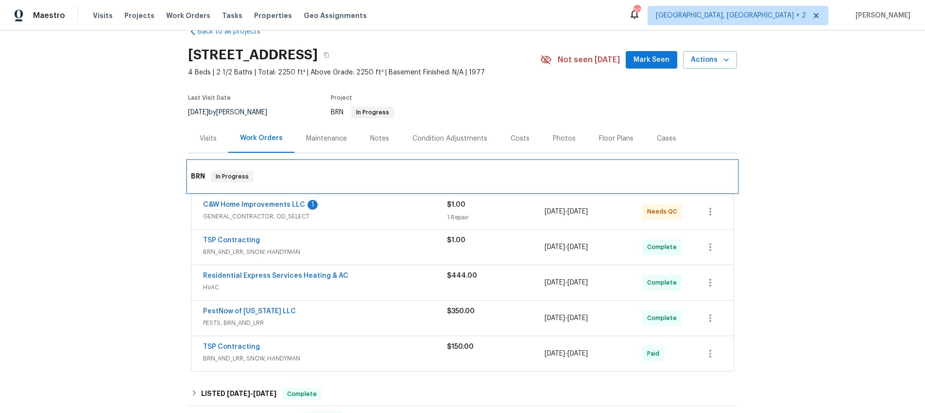  What do you see at coordinates (327, 139) in the screenshot?
I see `div: Maintenance` at bounding box center [327, 139].